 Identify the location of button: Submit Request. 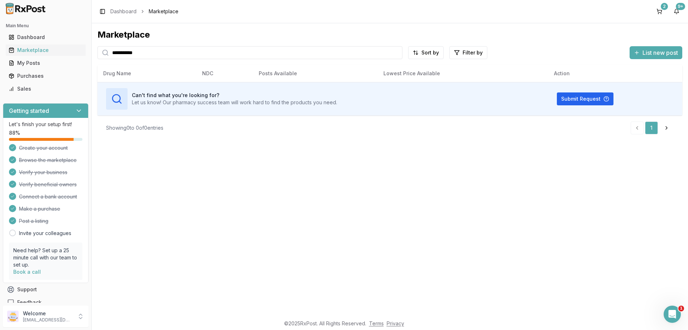
(585, 99).